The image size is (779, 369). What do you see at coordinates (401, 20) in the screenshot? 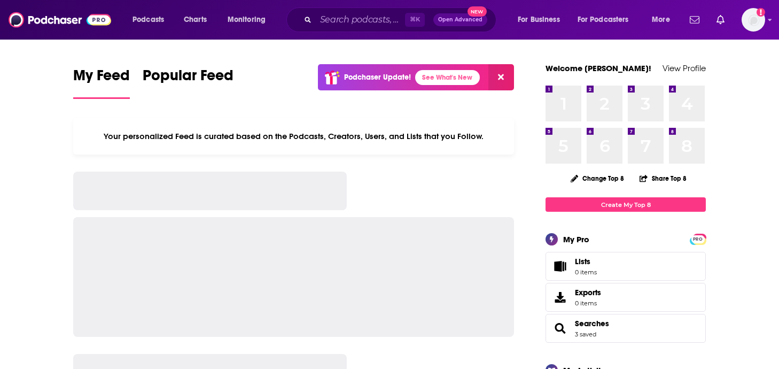
I see `div: Search podcasts, credits, & more...` at bounding box center [401, 20].